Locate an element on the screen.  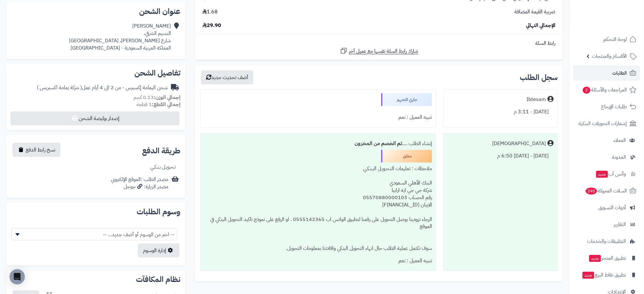
span: ضريبة القيمة المضافة is located at coordinates (535, 12).